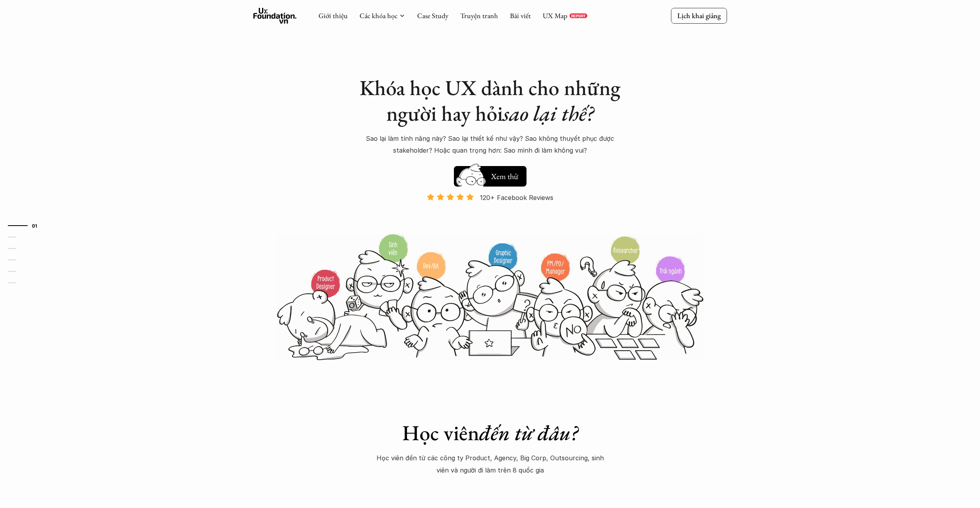  Describe the element at coordinates (578, 16) in the screenshot. I see `a: REPORT` at that location.